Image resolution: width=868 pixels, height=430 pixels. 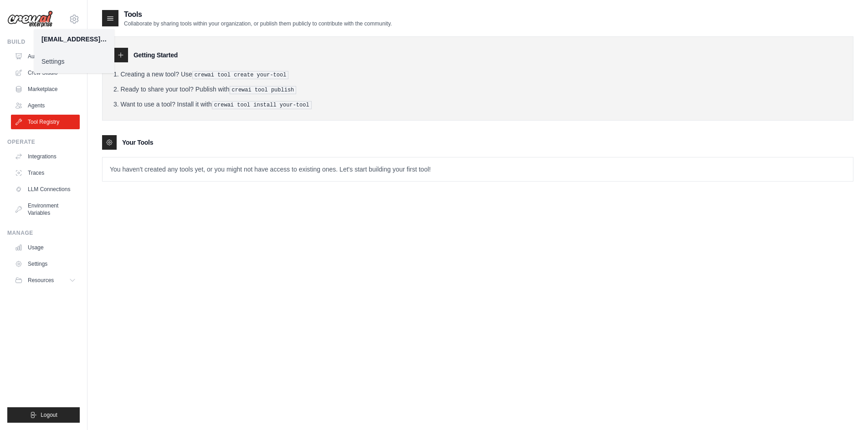 What do you see at coordinates (45, 89) in the screenshot?
I see `a: Marketplace` at bounding box center [45, 89].